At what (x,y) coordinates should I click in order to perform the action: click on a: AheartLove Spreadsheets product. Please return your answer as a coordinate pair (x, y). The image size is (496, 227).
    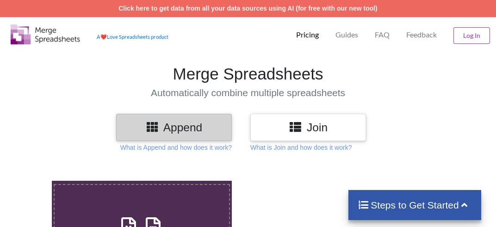
    Looking at the image, I should click on (132, 37).